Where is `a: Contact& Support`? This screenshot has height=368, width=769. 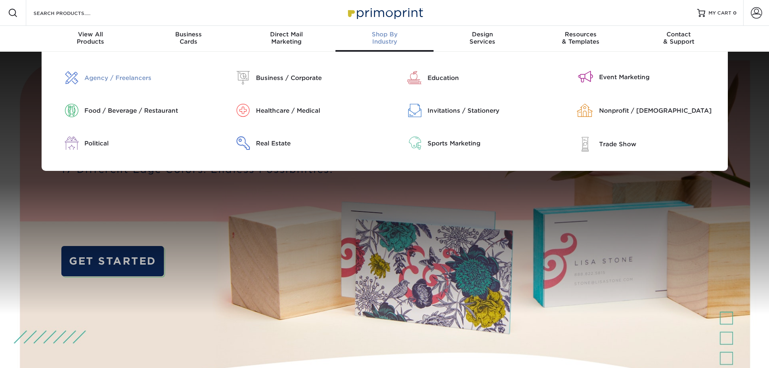 a: Contact& Support is located at coordinates (679, 39).